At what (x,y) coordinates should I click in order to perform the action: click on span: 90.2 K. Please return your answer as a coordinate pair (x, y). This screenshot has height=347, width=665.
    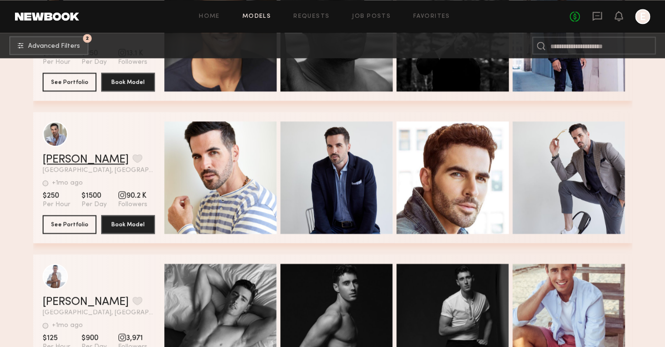
    Looking at the image, I should click on (132, 196).